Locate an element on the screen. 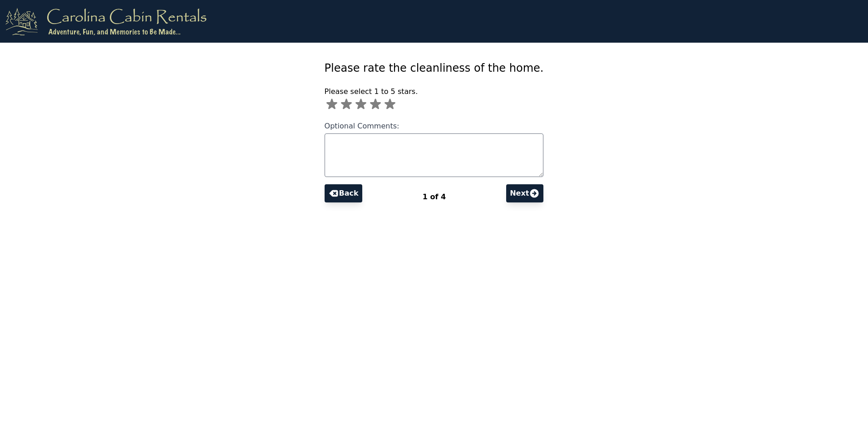 The image size is (868, 433). button: Next is located at coordinates (525, 193).